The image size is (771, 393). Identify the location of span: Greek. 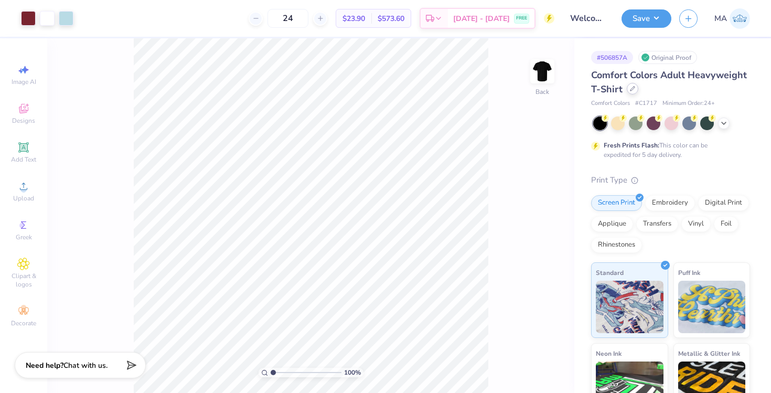
(24, 237).